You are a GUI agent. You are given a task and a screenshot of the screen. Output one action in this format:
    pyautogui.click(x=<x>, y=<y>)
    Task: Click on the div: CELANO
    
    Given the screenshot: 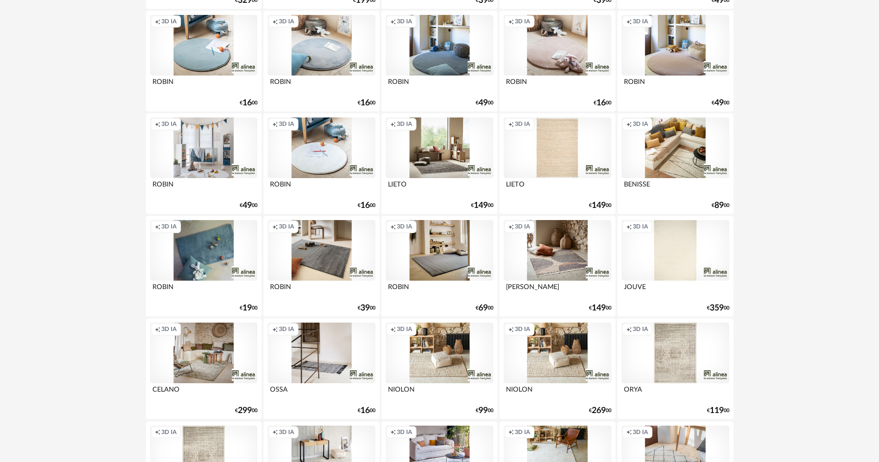 What is the action you would take?
    pyautogui.click(x=204, y=392)
    